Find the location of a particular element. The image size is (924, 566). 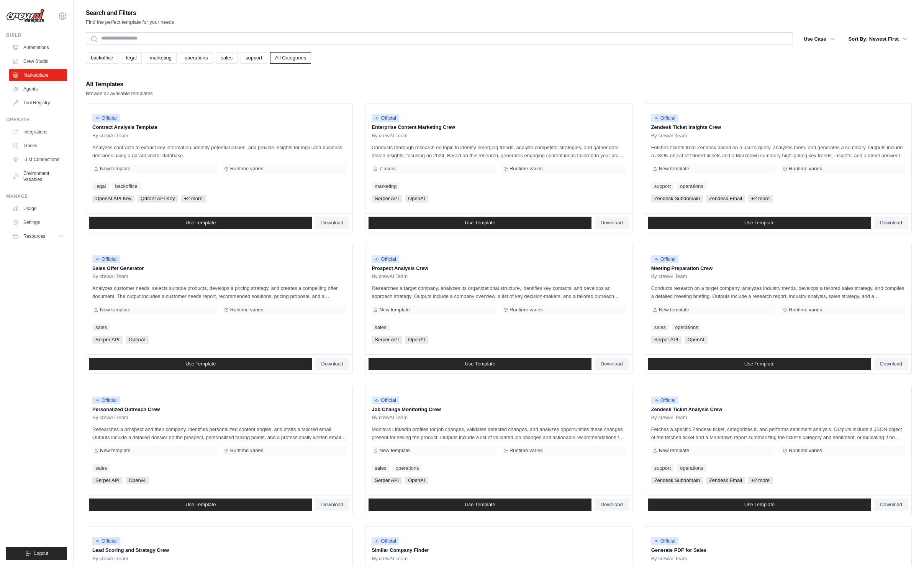

p: Lead Scoring and Strategy Crew is located at coordinates (219, 550).